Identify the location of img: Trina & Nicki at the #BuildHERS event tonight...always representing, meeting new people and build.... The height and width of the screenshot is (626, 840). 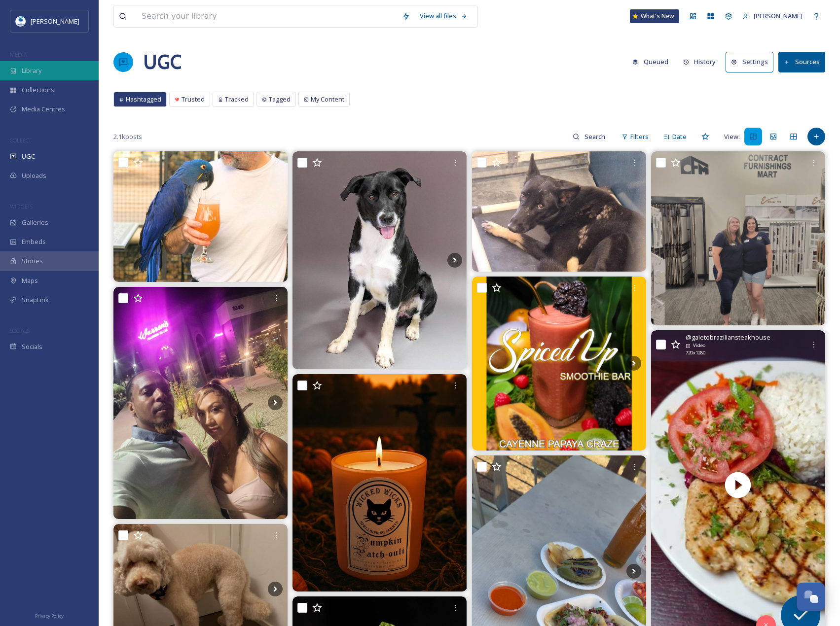
(738, 238).